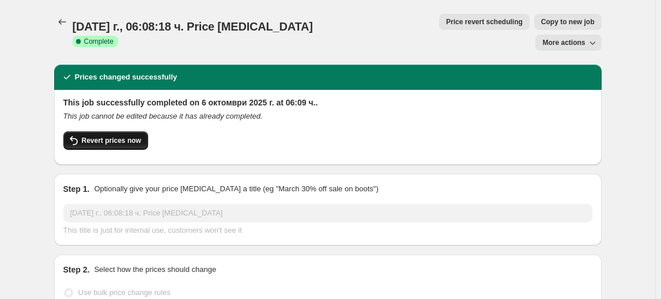 The width and height of the screenshot is (661, 299). Describe the element at coordinates (564, 43) in the screenshot. I see `span: More actions` at that location.